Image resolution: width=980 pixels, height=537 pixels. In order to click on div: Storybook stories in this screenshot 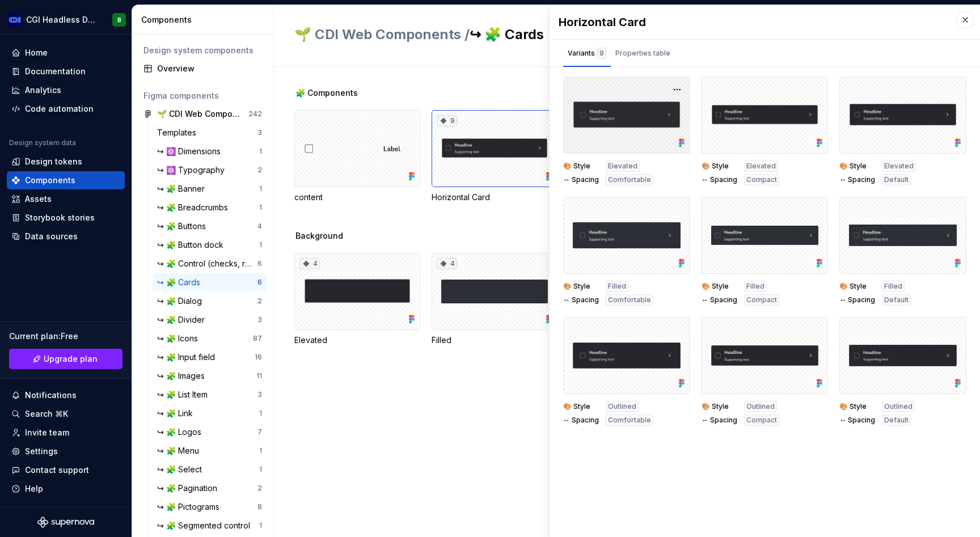, I will do `click(60, 218)`.